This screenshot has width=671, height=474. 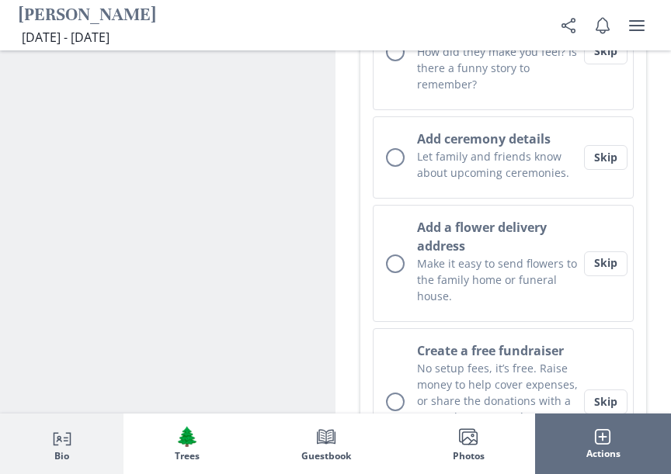 I want to click on button: Share Obituary, so click(x=568, y=26).